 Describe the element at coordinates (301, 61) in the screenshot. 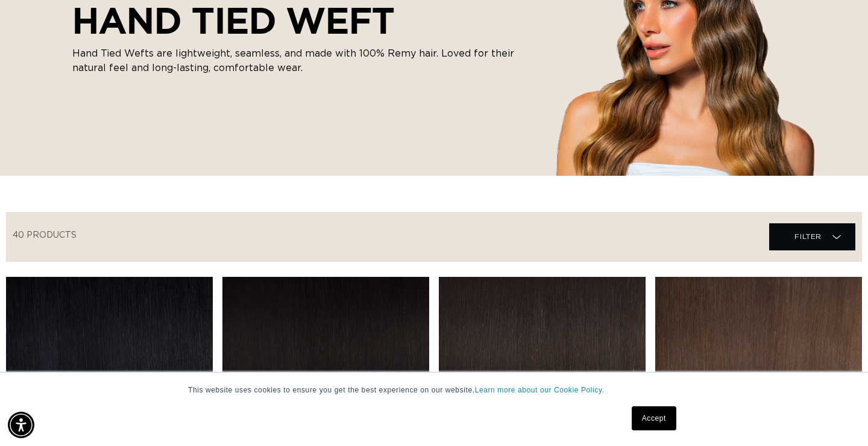

I see `p: Hand Tied Wefts are lightweight, seamless, and made with 100% Remy hair. Loved for their natural ...` at that location.